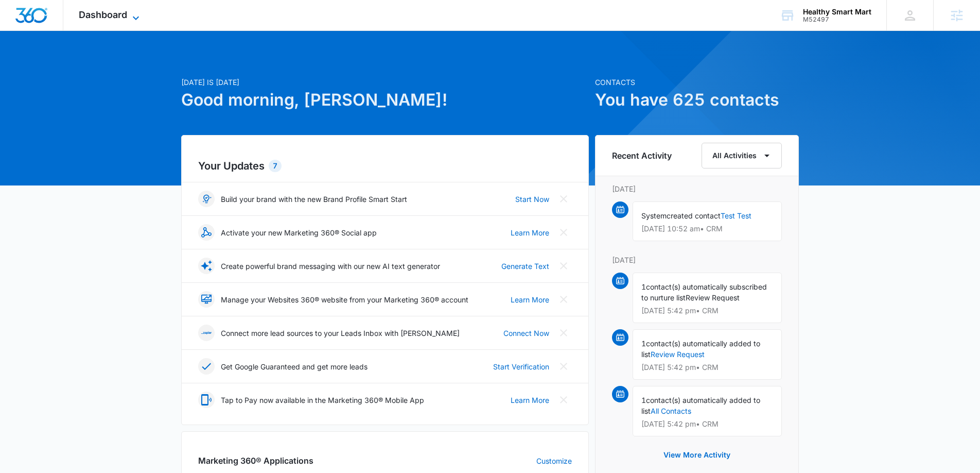 This screenshot has height=473, width=980. What do you see at coordinates (705, 292) in the screenshot?
I see `span: contact(s) automatically subscribed to nurture list` at bounding box center [705, 292].